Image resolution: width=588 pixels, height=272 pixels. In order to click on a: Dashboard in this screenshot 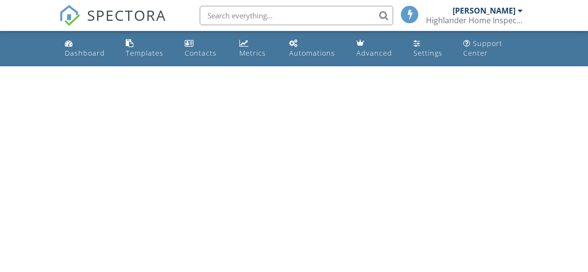, I will do `click(88, 48)`.